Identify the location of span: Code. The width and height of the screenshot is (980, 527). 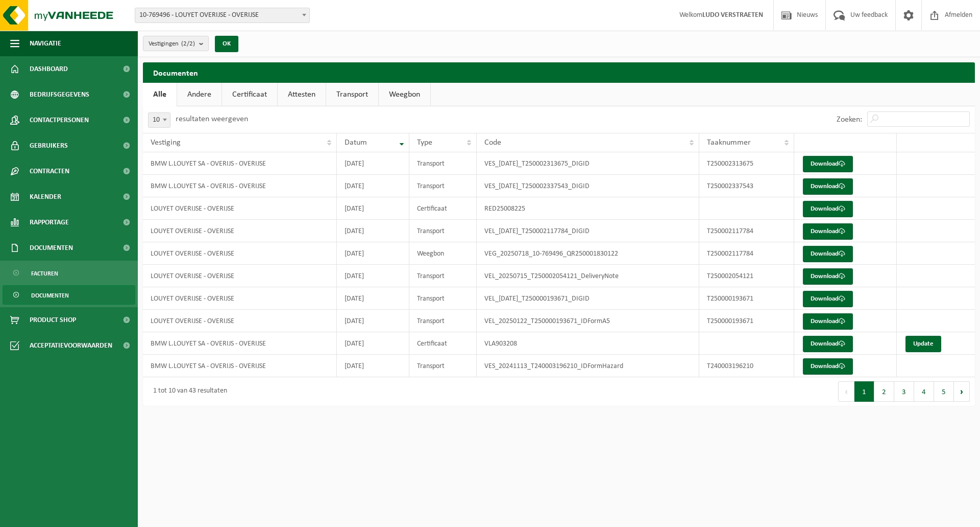
(492, 143).